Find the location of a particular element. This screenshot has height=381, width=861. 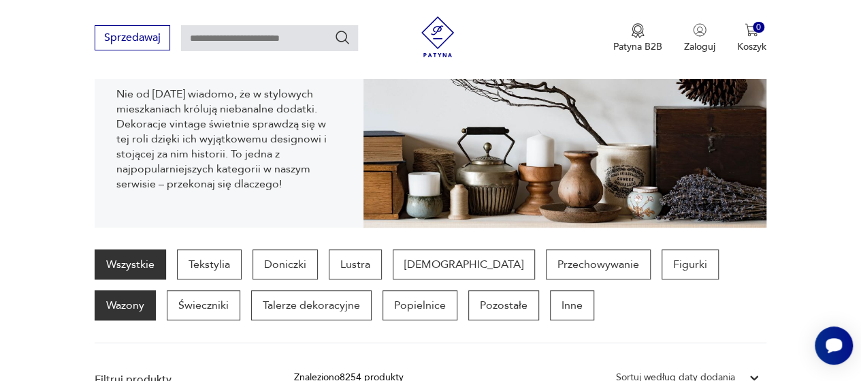

a: Sprzedawaj is located at coordinates (132, 39).